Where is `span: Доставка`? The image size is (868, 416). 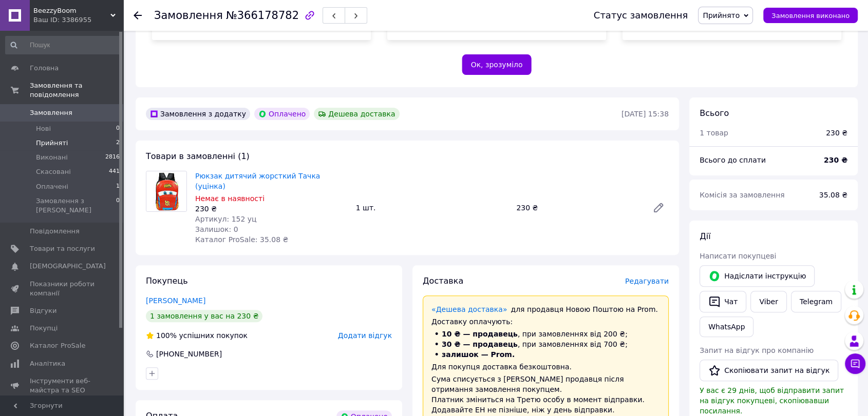
span: Доставка is located at coordinates (443, 281).